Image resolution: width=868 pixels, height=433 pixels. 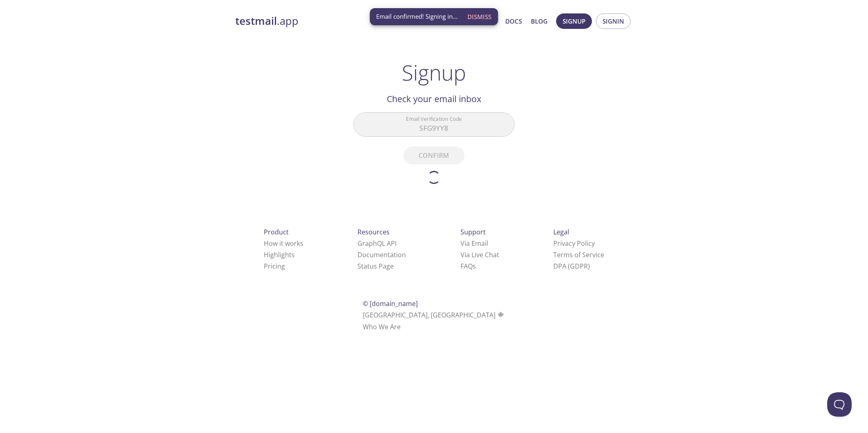 I want to click on span: Signin, so click(x=613, y=22).